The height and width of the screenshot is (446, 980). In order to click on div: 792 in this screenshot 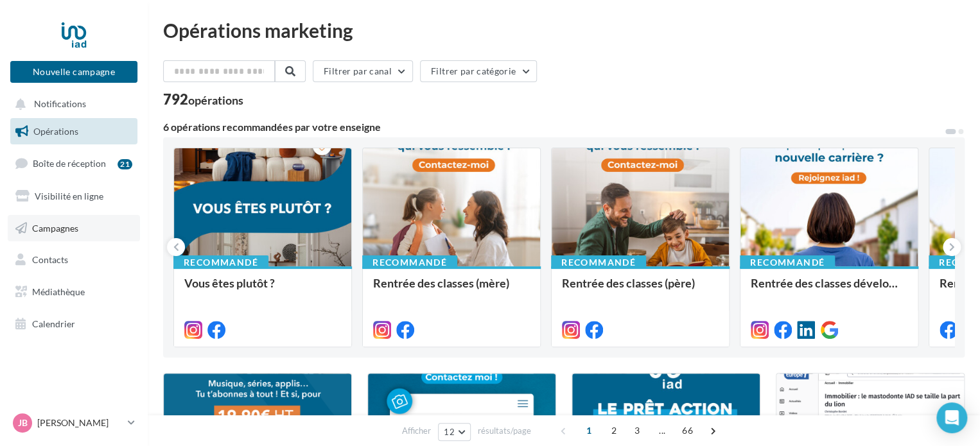, I will do `click(203, 100)`.